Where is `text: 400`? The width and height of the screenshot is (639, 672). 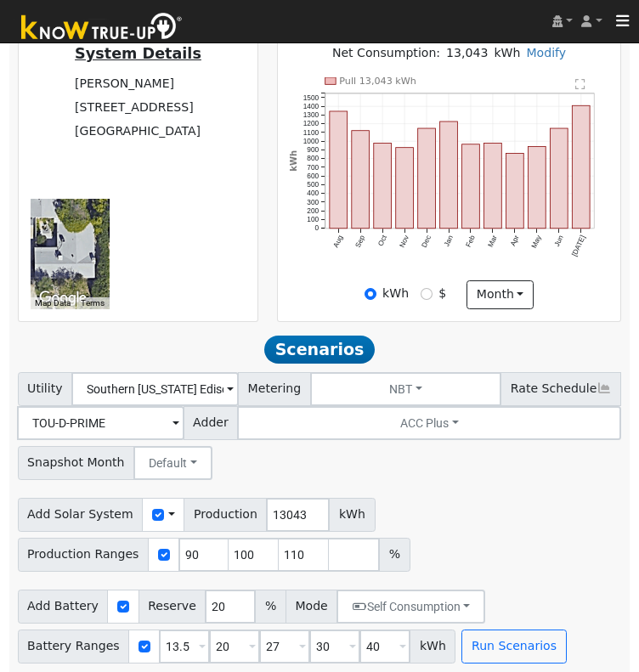
text: 400 is located at coordinates (312, 193).